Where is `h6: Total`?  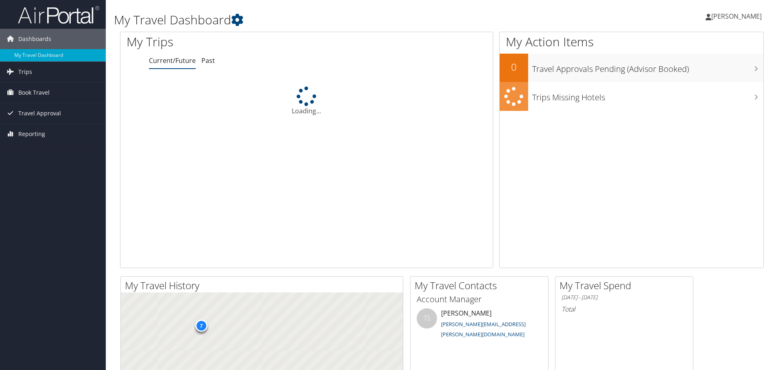
h6: Total is located at coordinates (624, 309).